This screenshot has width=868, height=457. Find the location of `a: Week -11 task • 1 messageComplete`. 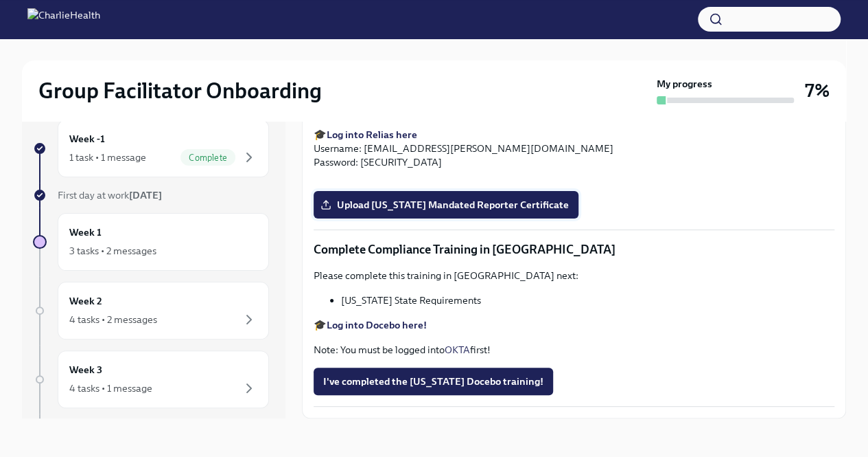

a: Week -11 task • 1 messageComplete is located at coordinates (151, 149).